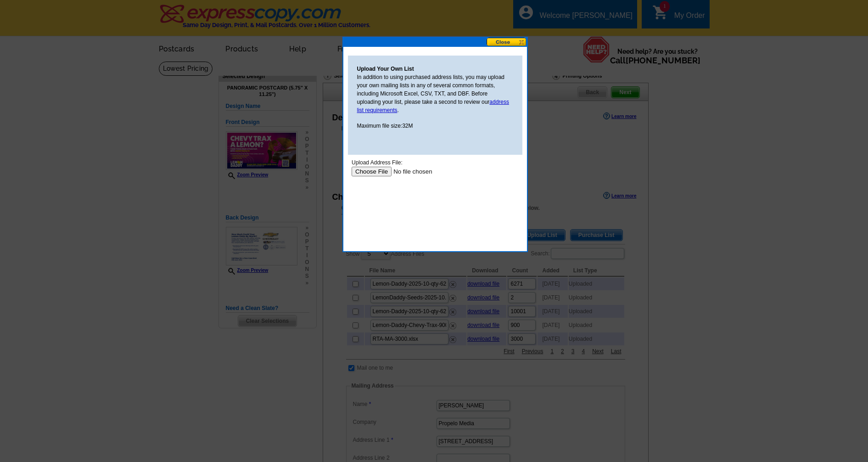 The height and width of the screenshot is (462, 868). I want to click on strong: Upload Your Own List, so click(386, 69).